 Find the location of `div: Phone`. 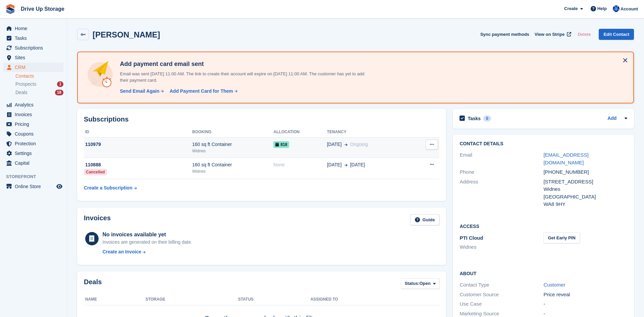

div: Phone is located at coordinates (501, 172).